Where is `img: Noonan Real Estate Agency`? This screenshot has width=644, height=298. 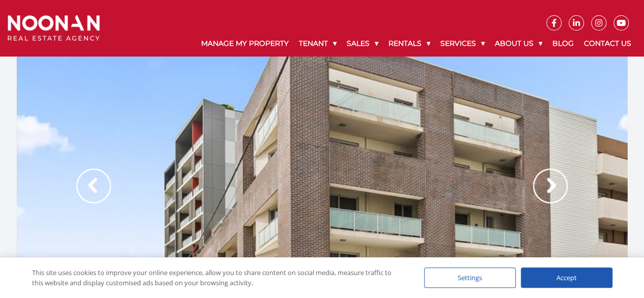
img: Noonan Real Estate Agency is located at coordinates (53, 28).